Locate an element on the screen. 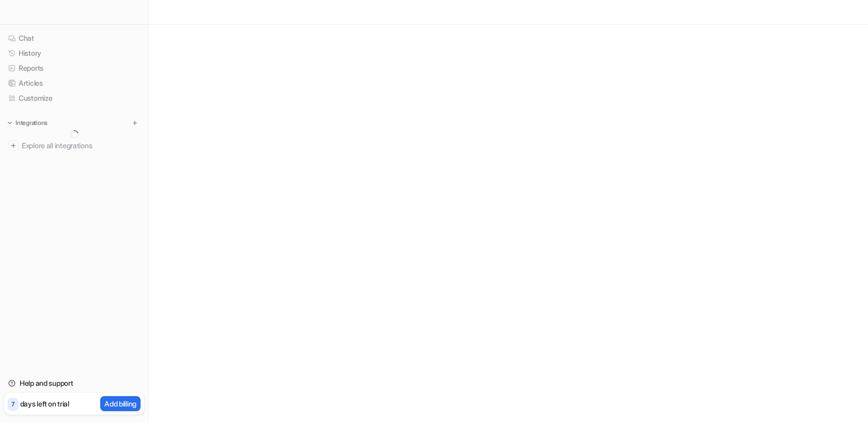 This screenshot has width=868, height=423. span: Explore all integrations is located at coordinates (81, 146).